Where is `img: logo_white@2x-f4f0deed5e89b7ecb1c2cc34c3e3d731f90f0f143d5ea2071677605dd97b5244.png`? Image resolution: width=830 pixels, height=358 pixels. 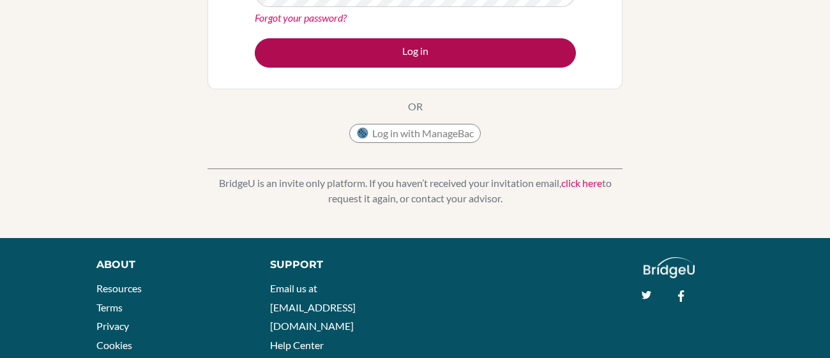 img: logo_white@2x-f4f0deed5e89b7ecb1c2cc34c3e3d731f90f0f143d5ea2071677605dd97b5244.png is located at coordinates (669, 268).